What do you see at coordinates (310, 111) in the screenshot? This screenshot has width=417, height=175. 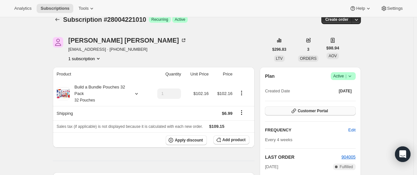 I see `button: Customer Portal` at bounding box center [310, 111].